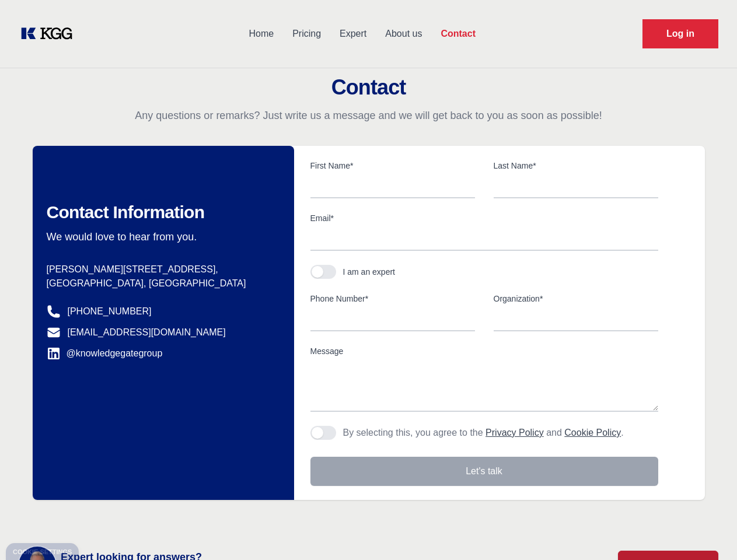 This screenshot has width=737, height=560. Describe the element at coordinates (392, 298) in the screenshot. I see `label: Phone Number*` at that location.